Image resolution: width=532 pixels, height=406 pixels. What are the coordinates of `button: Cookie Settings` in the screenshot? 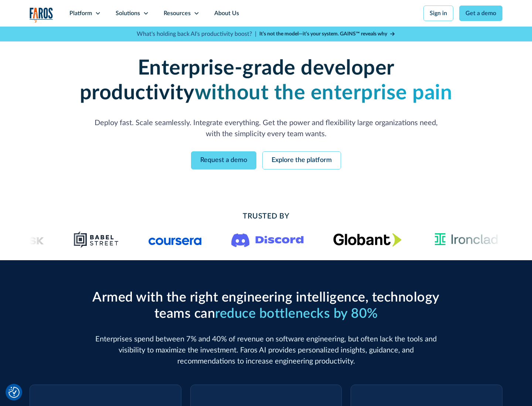 It's located at (14, 392).